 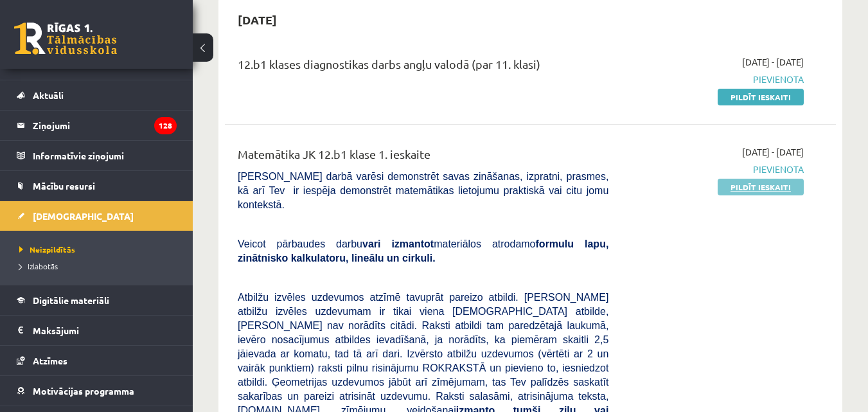 I want to click on span: Motivācijas programma, so click(x=84, y=391).